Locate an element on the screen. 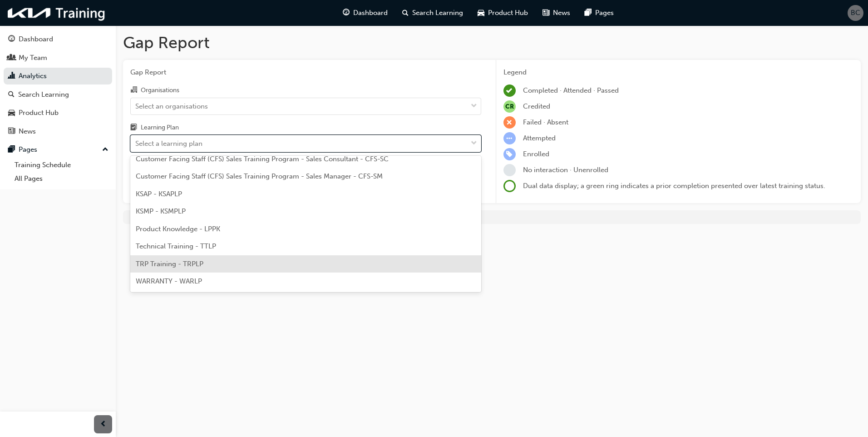  a: guage-iconDashboard is located at coordinates (365, 12).